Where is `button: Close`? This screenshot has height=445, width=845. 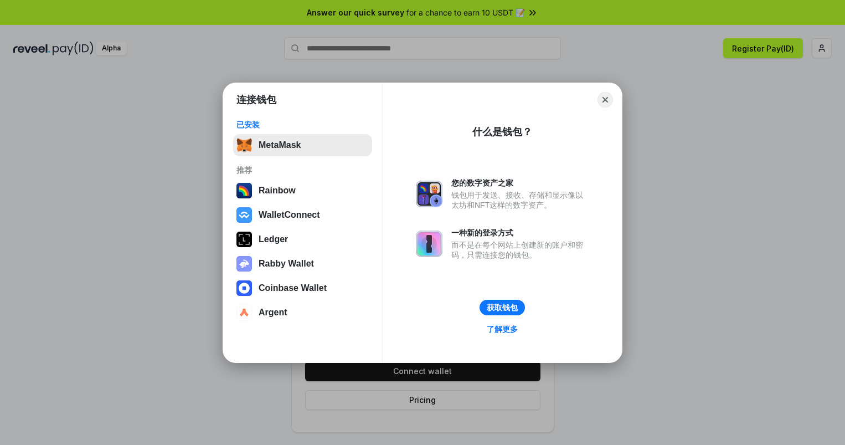 button: Close is located at coordinates (605, 100).